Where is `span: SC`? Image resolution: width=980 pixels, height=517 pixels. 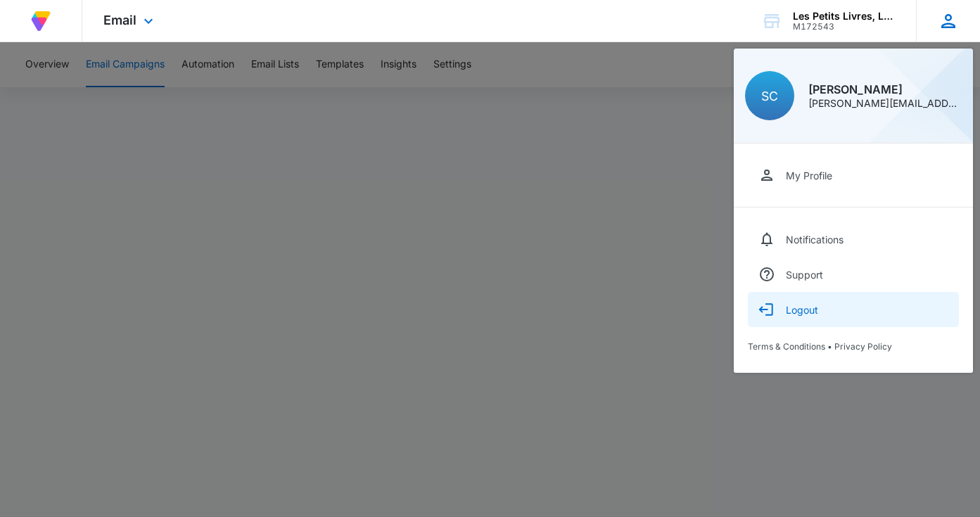
span: SC is located at coordinates (770, 95).